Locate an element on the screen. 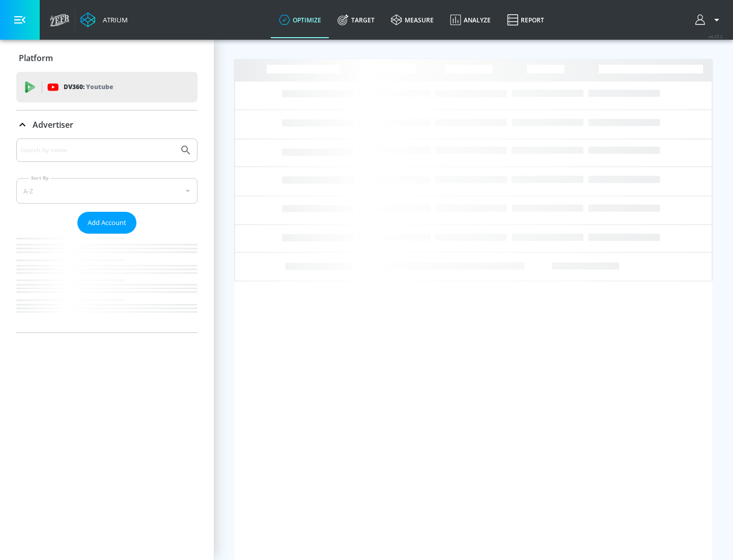 This screenshot has height=560, width=733. nav: list of Advertiser is located at coordinates (107, 283).